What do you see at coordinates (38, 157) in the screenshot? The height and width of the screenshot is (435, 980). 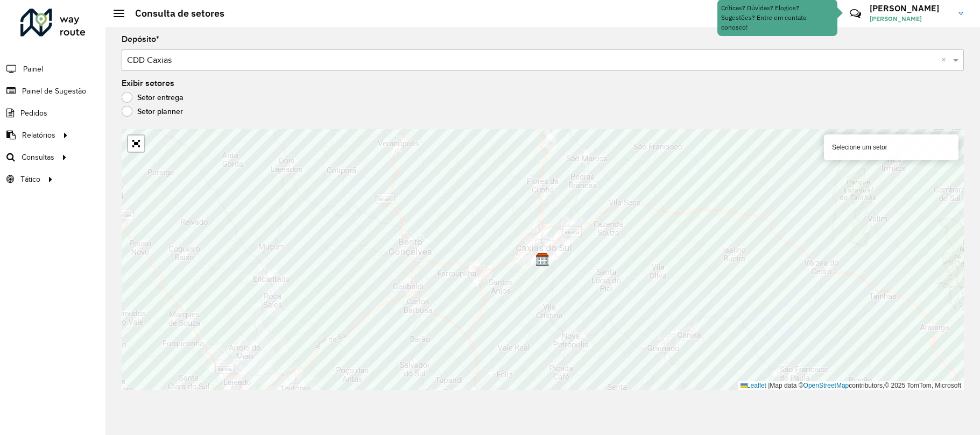 I see `span: Consultas` at bounding box center [38, 157].